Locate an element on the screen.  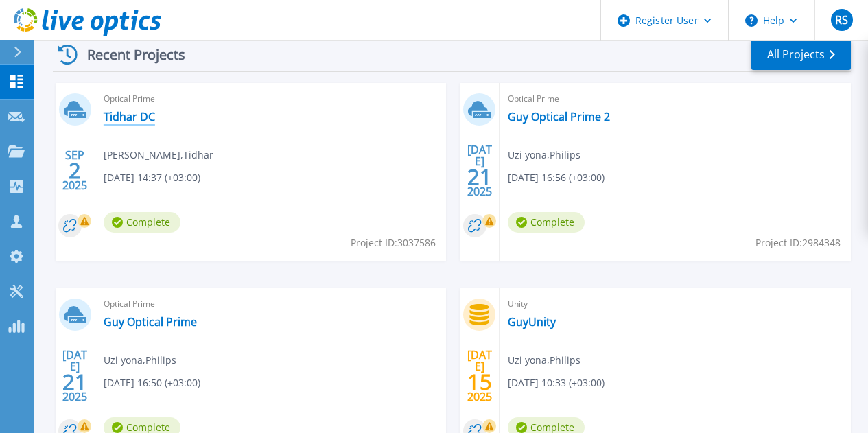
a: Guy Optical Prime 2 is located at coordinates (559, 117).